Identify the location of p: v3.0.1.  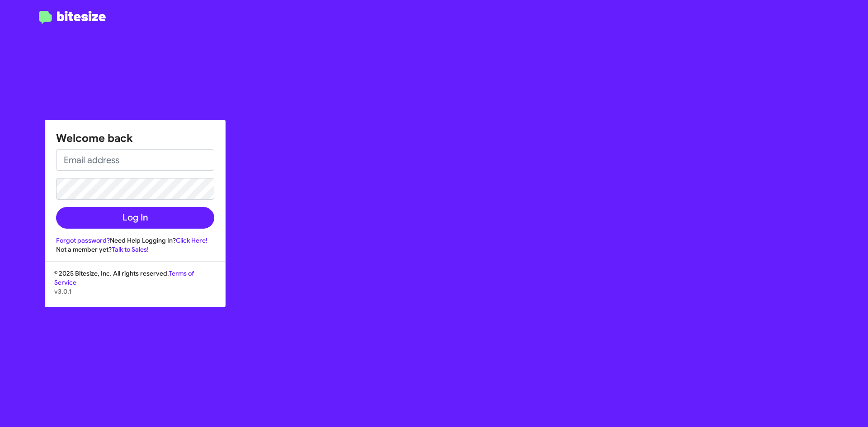
(135, 291).